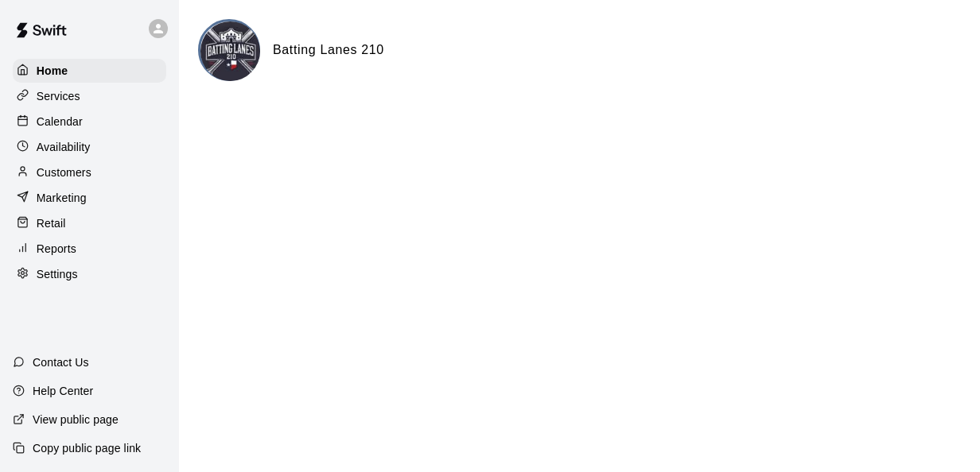 Image resolution: width=980 pixels, height=472 pixels. I want to click on p: Services, so click(58, 96).